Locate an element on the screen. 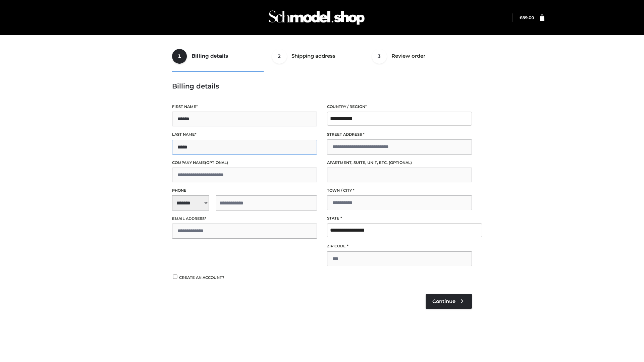 The height and width of the screenshot is (362, 644). label: Country / Region is located at coordinates (399, 106).